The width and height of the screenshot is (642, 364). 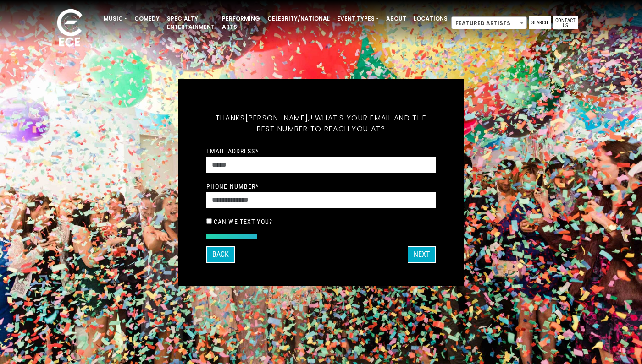 What do you see at coordinates (243, 222) in the screenshot?
I see `label: Can we text you?` at bounding box center [243, 222].